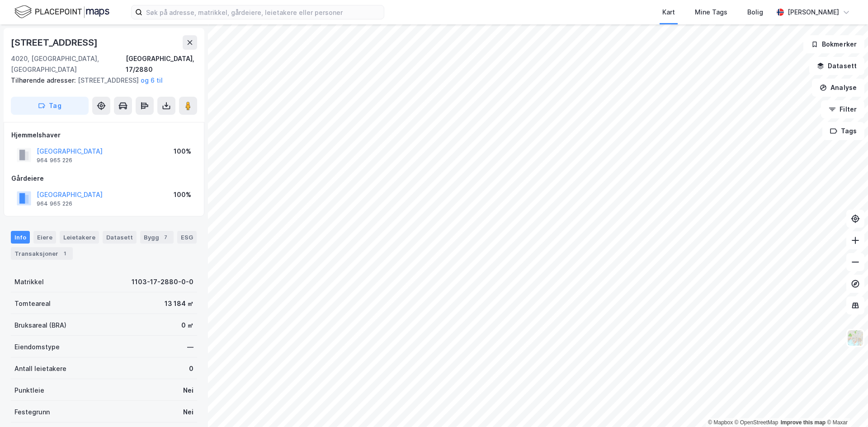  Describe the element at coordinates (42, 254) in the screenshot. I see `div: Transaksjoner` at that location.